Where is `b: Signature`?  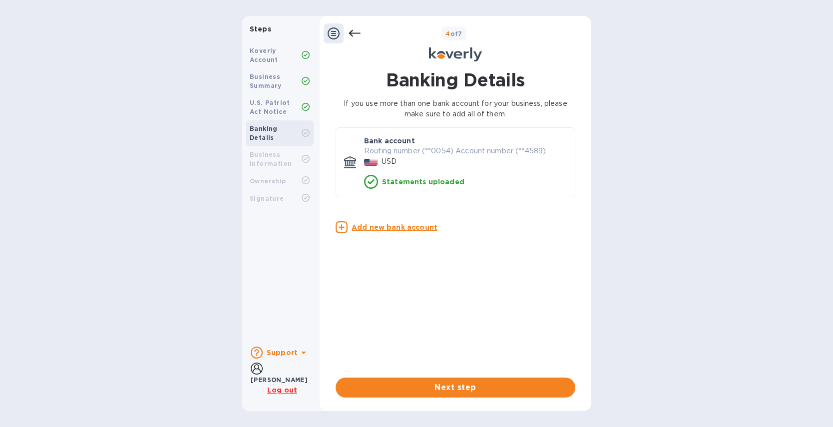
b: Signature is located at coordinates (267, 198).